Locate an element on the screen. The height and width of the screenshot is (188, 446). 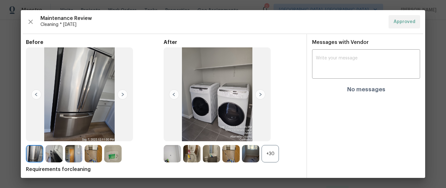
span: Messages with Vendor is located at coordinates (340, 42).